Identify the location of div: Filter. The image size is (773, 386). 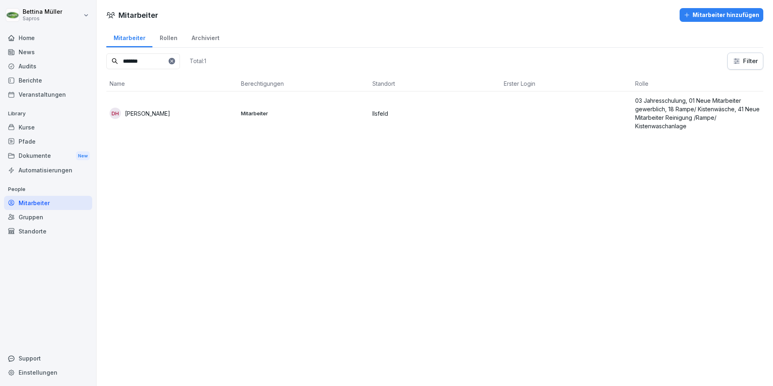
(745, 61).